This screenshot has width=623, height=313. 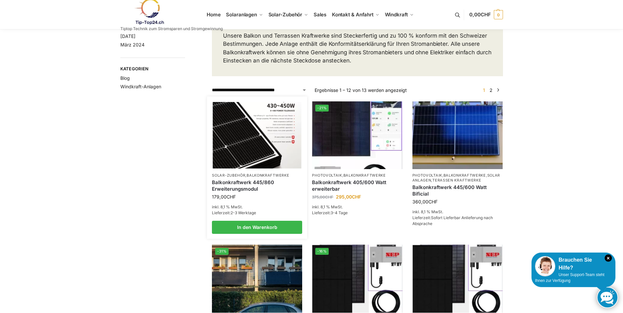 What do you see at coordinates (456, 178) in the screenshot?
I see `a: Solaranlagen` at bounding box center [456, 178].